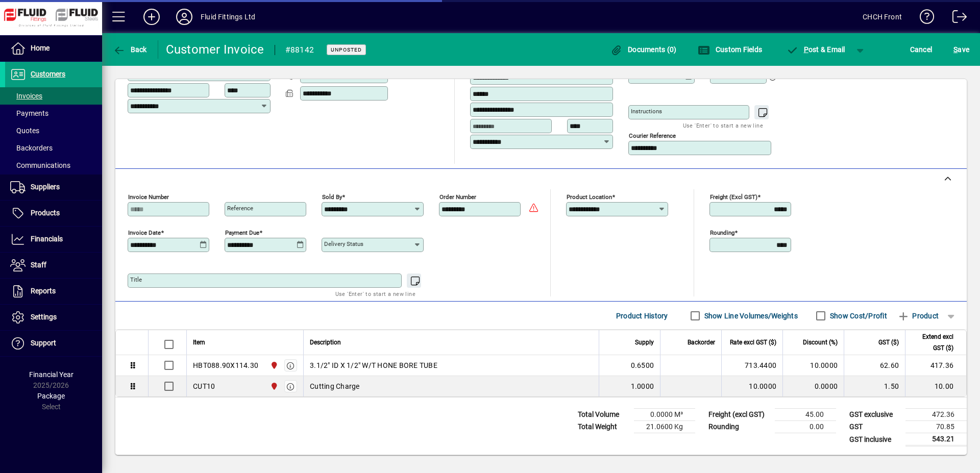 This screenshot has width=980, height=473. I want to click on mat-label: Delivery status, so click(343, 244).